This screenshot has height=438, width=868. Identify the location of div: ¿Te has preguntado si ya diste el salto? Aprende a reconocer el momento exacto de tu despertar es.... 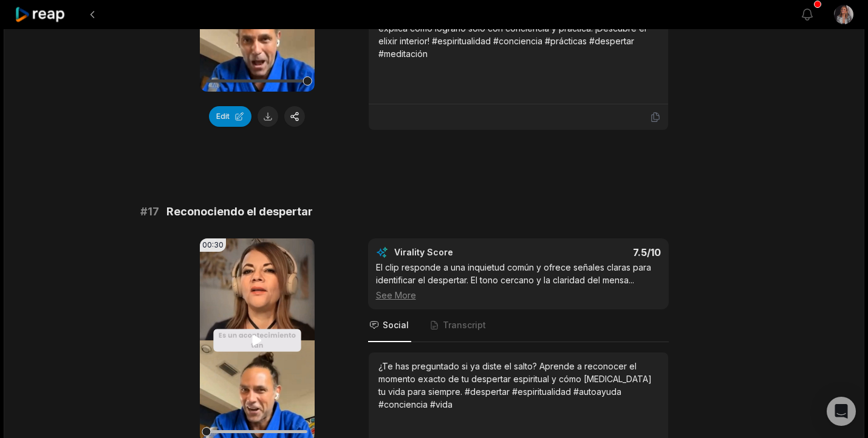
(518, 386).